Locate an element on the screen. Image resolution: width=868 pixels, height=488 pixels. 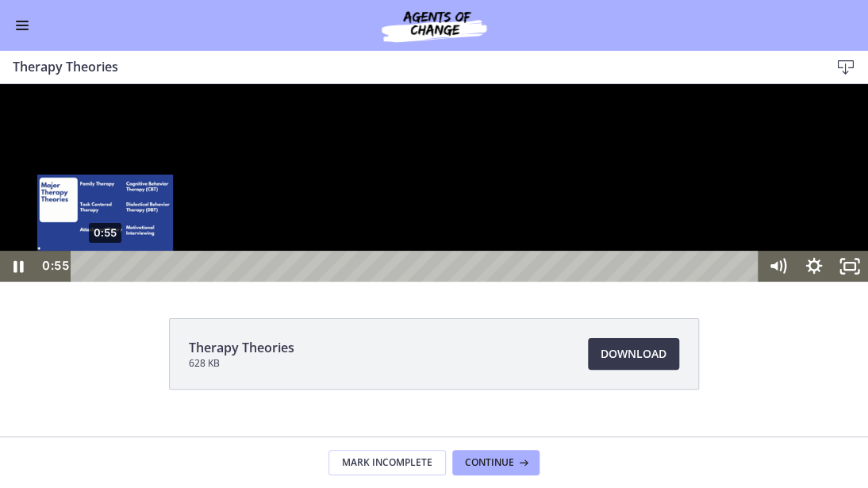
span: Download is located at coordinates (634, 354).